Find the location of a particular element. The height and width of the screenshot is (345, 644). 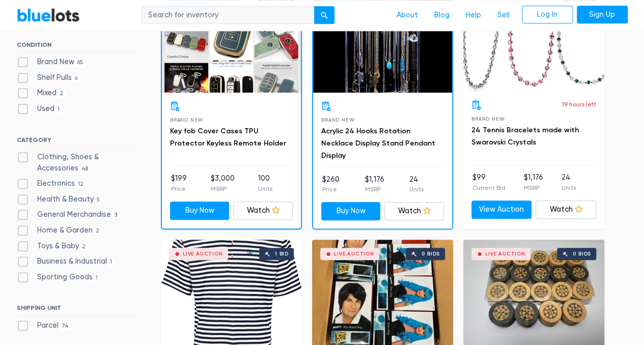

span: 6 is located at coordinates (76, 78).